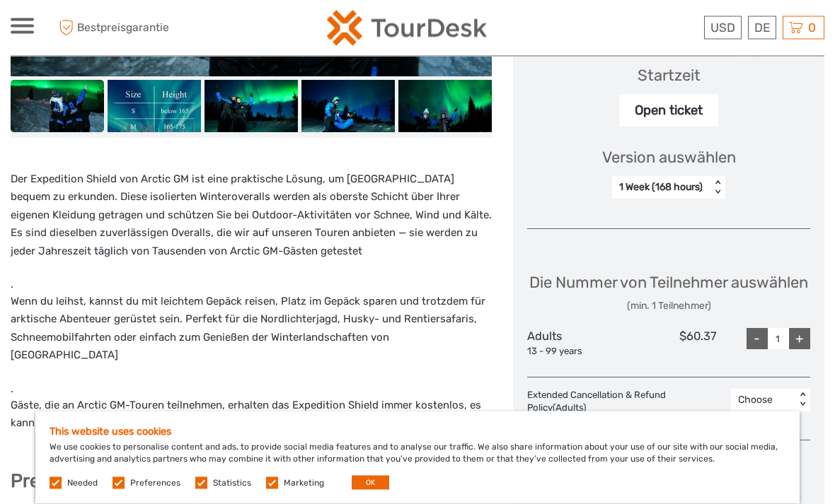 The image size is (835, 504). I want to click on img: 61f570aeeb4a48dbb46cf92cabaefab6_slider_thumbnail.jpeg, so click(57, 107).